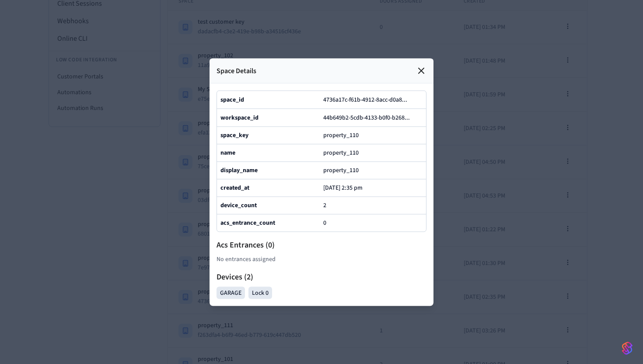 Image resolution: width=643 pixels, height=364 pixels. What do you see at coordinates (246, 258) in the screenshot?
I see `span: No entrances assigned` at bounding box center [246, 258].